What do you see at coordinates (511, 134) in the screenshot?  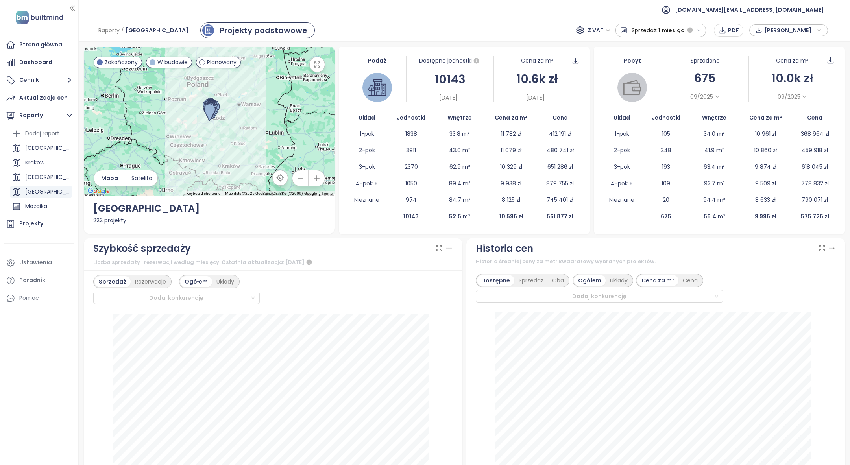 I see `p: 11 782 zł` at bounding box center [511, 134].